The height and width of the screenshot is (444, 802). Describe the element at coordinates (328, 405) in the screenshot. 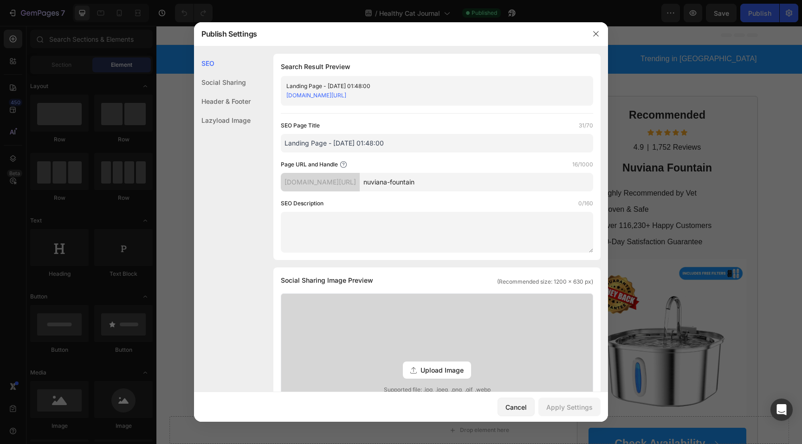

I see `div: Drop element here` at that location.